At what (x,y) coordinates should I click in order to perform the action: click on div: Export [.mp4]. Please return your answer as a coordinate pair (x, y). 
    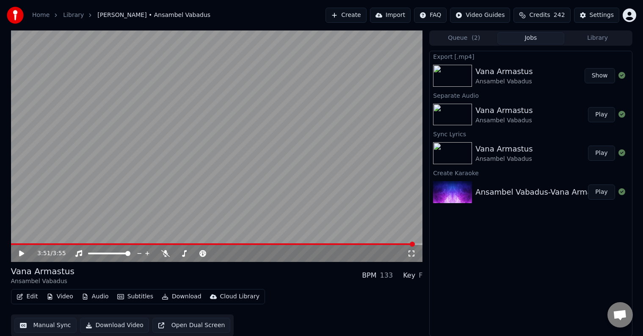
    Looking at the image, I should click on (530, 56).